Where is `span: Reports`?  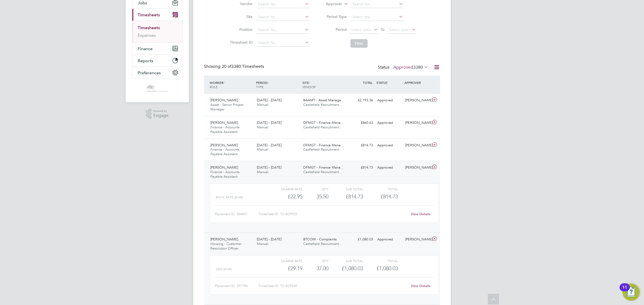 span: Reports is located at coordinates (145, 60).